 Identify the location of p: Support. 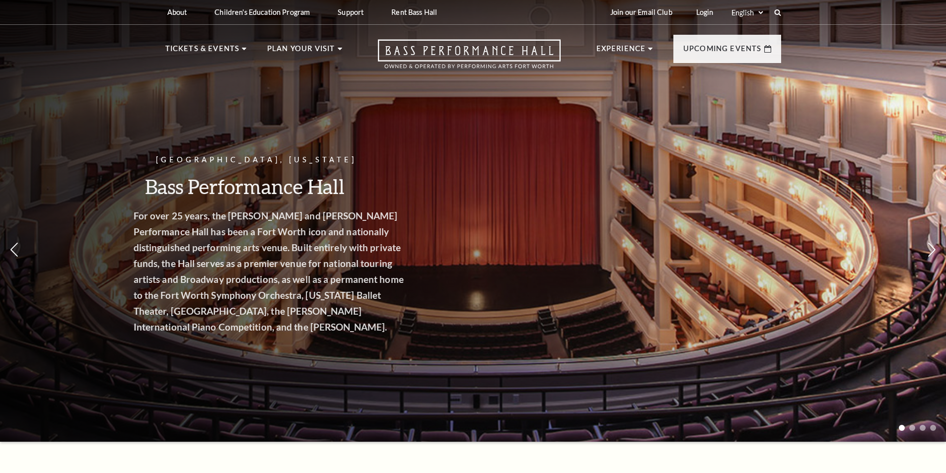
(350, 12).